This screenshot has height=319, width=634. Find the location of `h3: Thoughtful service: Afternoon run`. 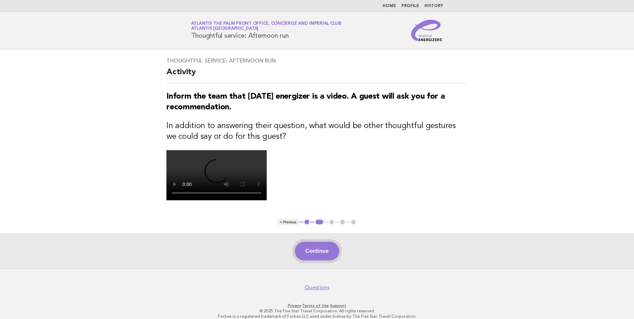

h3: Thoughtful service: Afternoon run is located at coordinates (317, 61).